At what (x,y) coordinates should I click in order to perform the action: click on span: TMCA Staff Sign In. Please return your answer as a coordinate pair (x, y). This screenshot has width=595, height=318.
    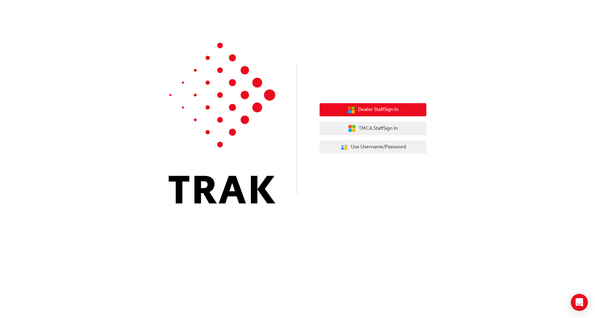
    Looking at the image, I should click on (378, 128).